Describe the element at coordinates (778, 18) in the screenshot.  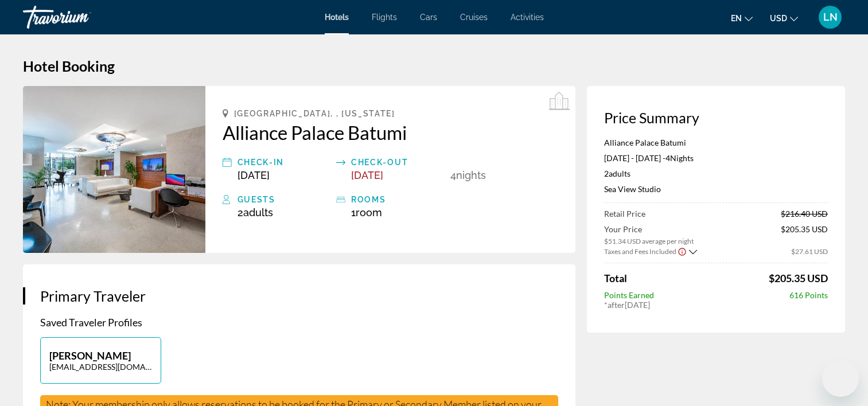
I see `span: USD` at that location.